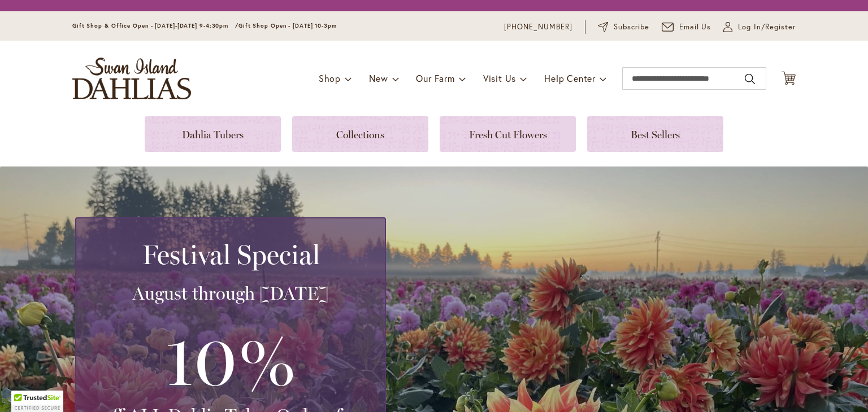 This screenshot has width=868, height=412. I want to click on a: Email Us, so click(687, 27).